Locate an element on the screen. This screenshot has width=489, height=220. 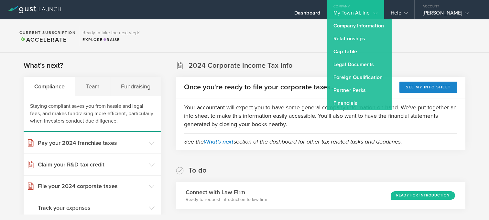
div: Ready for Introduction is located at coordinates (422, 196).